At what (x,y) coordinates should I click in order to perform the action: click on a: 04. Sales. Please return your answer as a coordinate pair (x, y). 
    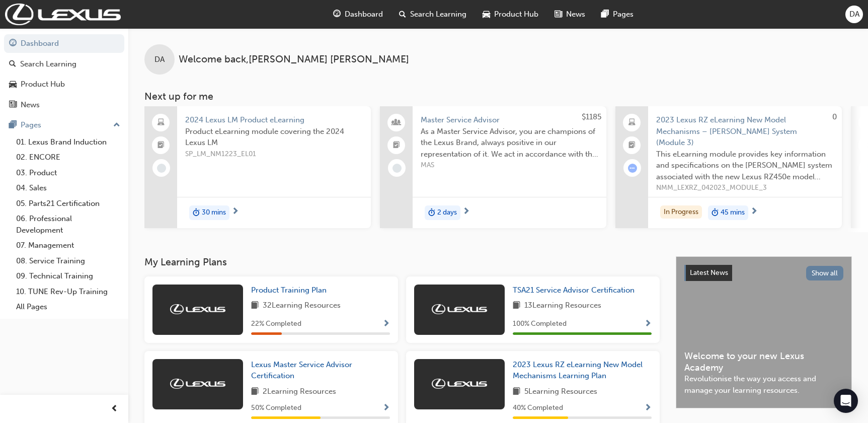
    Looking at the image, I should click on (68, 188).